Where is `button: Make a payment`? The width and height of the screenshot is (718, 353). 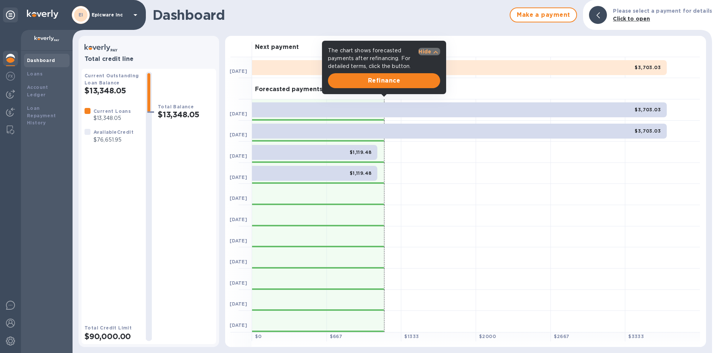 button: Make a payment is located at coordinates (543, 15).